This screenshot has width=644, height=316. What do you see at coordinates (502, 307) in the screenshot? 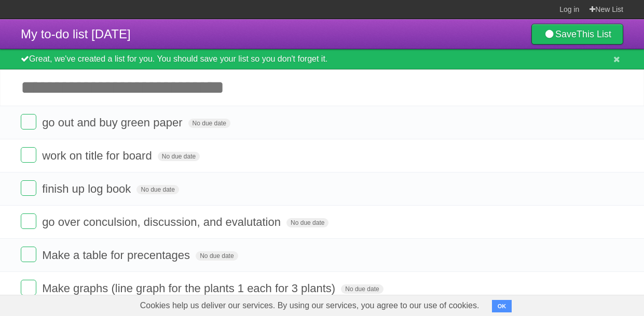
I see `button: OK` at bounding box center [502, 307].